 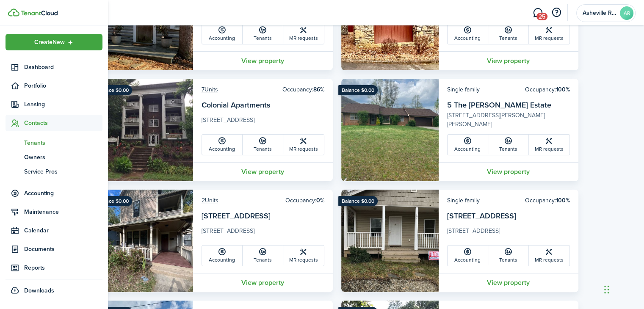 I want to click on a: Colonial Apartments, so click(x=236, y=105).